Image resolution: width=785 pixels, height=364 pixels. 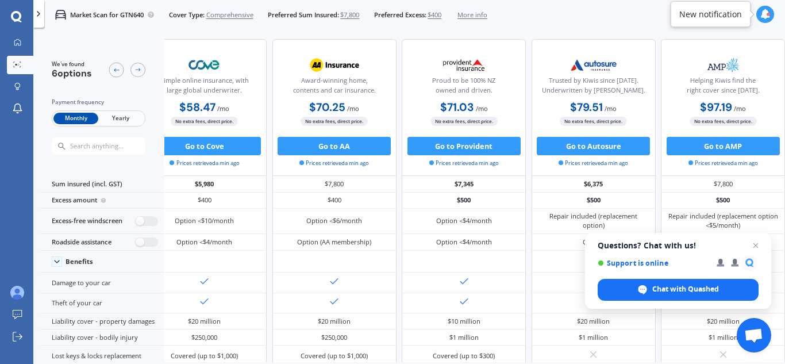 I want to click on button: Go to AA, so click(x=334, y=146).